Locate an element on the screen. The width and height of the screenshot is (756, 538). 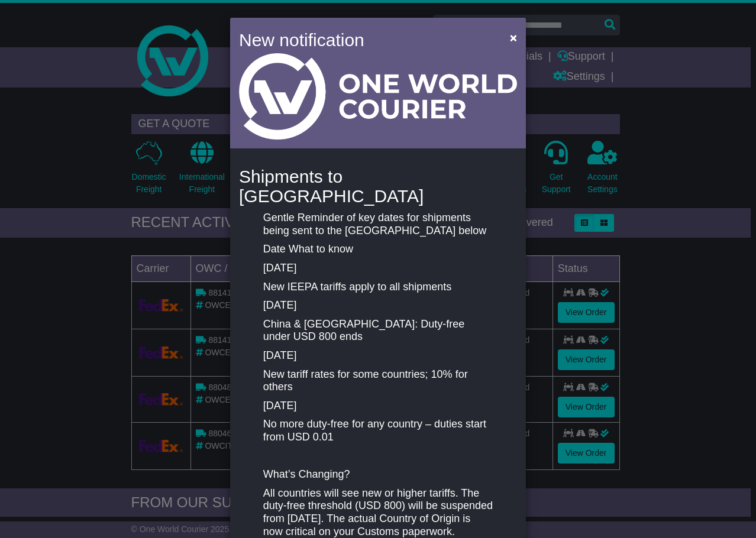
p: No more duty-free for any country – duties start from USD 0.01 is located at coordinates (378, 431).